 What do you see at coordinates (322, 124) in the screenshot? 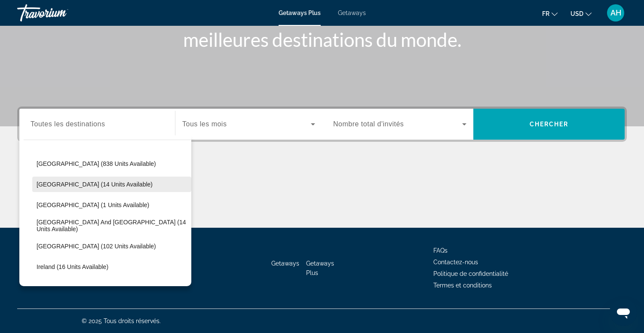
I see `div: Search widget` at bounding box center [322, 124].